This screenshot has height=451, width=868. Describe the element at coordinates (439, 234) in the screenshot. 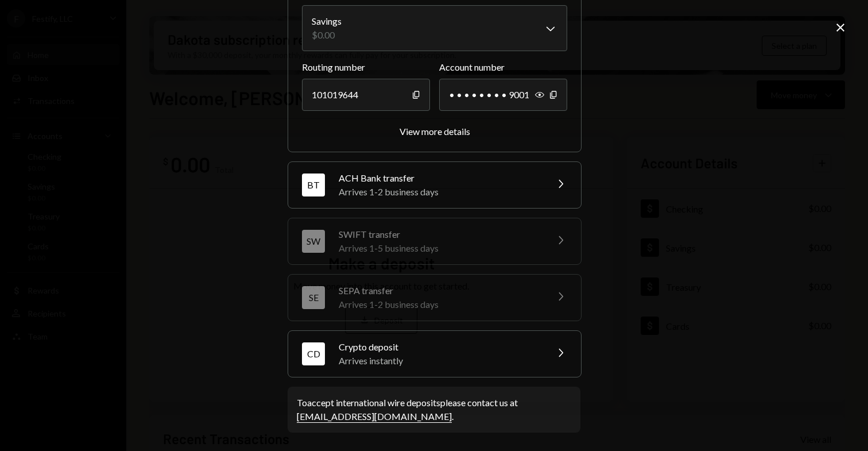

I see `div: SWIFT transfer` at that location.